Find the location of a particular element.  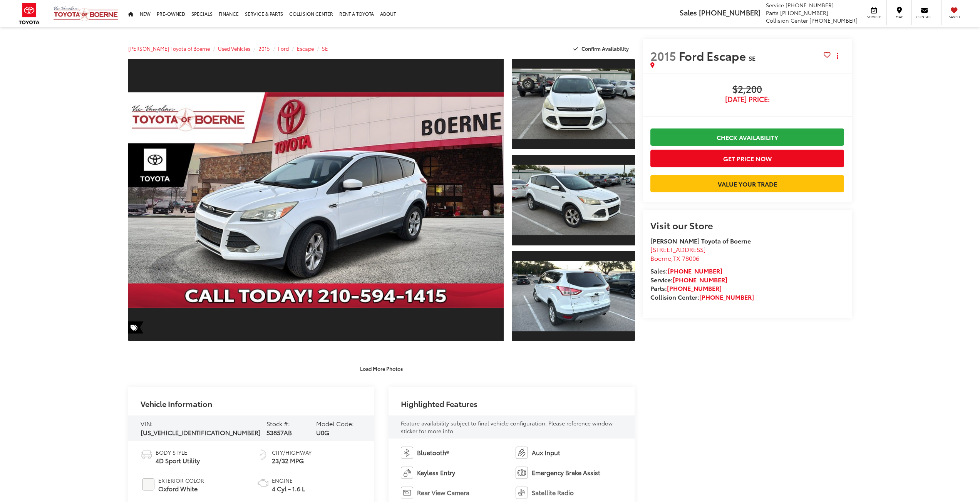

span: $2,200 is located at coordinates (747, 89).